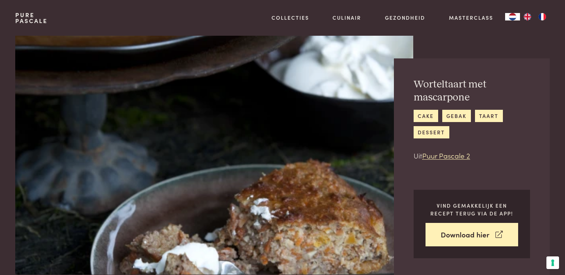 The height and width of the screenshot is (275, 565). What do you see at coordinates (426, 116) in the screenshot?
I see `a: cake` at bounding box center [426, 116].